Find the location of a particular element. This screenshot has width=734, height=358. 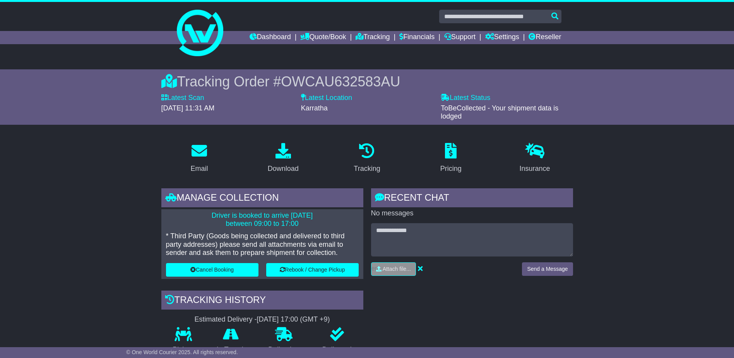

div: RECENT CHAT is located at coordinates (472, 199).